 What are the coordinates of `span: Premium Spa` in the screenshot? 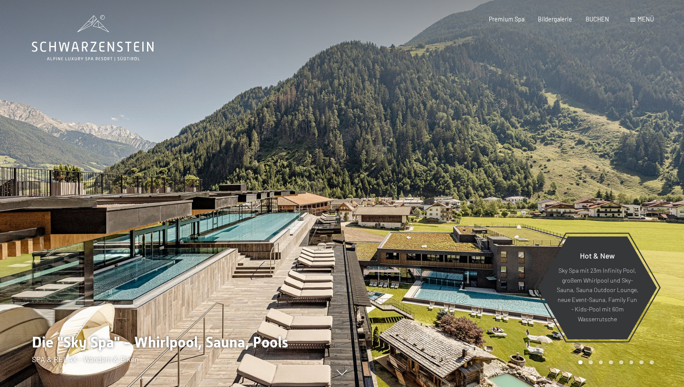 It's located at (506, 19).